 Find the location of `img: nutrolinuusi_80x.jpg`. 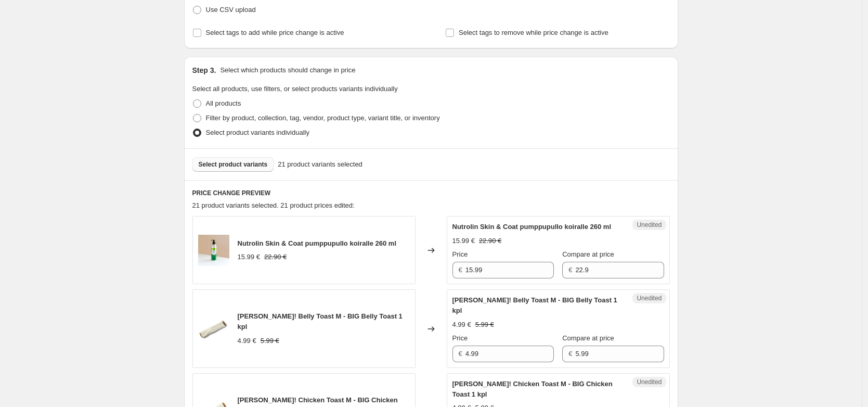

img: nutrolinuusi_80x.jpg is located at coordinates (214, 250).